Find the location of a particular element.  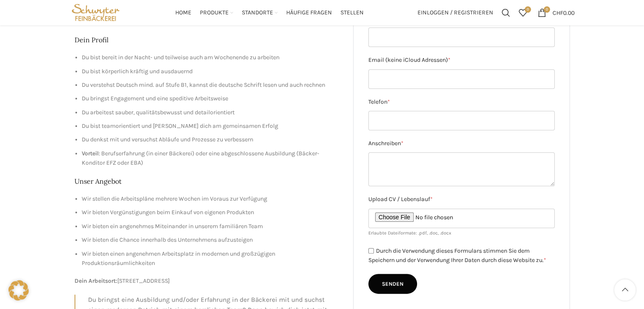

li: Wir bieten einen angenehmen Arbeitsplatz in modernen und großzügigen Produktionsräumlichkeiten is located at coordinates (211, 259).